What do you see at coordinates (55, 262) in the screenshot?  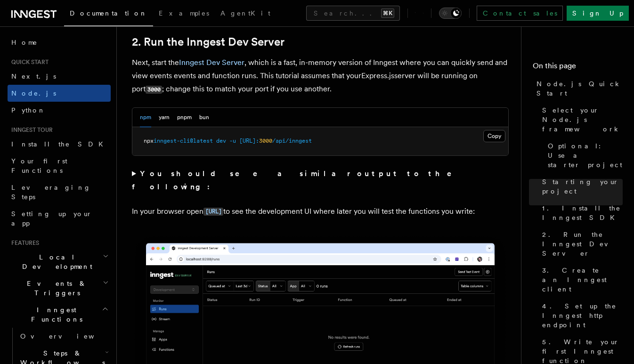 I see `span: Local Development` at bounding box center [55, 262].